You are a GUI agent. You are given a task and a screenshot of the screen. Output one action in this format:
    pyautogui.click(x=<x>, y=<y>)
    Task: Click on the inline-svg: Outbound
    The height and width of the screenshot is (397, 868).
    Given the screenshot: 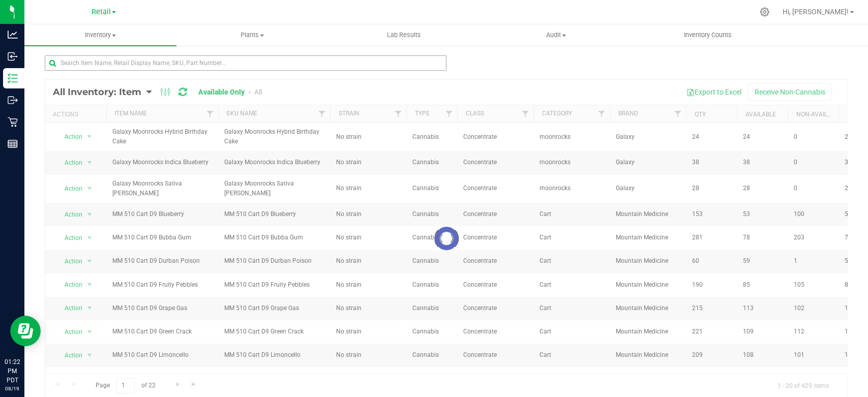 What is the action you would take?
    pyautogui.click(x=13, y=100)
    